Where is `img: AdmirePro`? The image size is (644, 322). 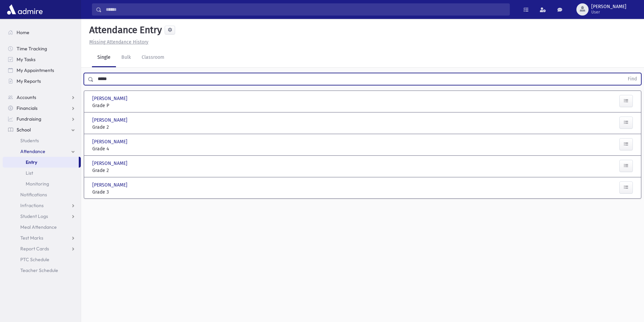
img: AdmirePro is located at coordinates (25, 10).